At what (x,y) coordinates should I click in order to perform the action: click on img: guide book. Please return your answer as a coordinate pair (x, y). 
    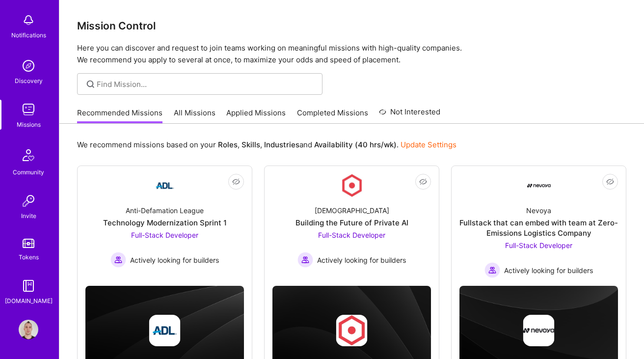
    Looking at the image, I should click on (29, 286).